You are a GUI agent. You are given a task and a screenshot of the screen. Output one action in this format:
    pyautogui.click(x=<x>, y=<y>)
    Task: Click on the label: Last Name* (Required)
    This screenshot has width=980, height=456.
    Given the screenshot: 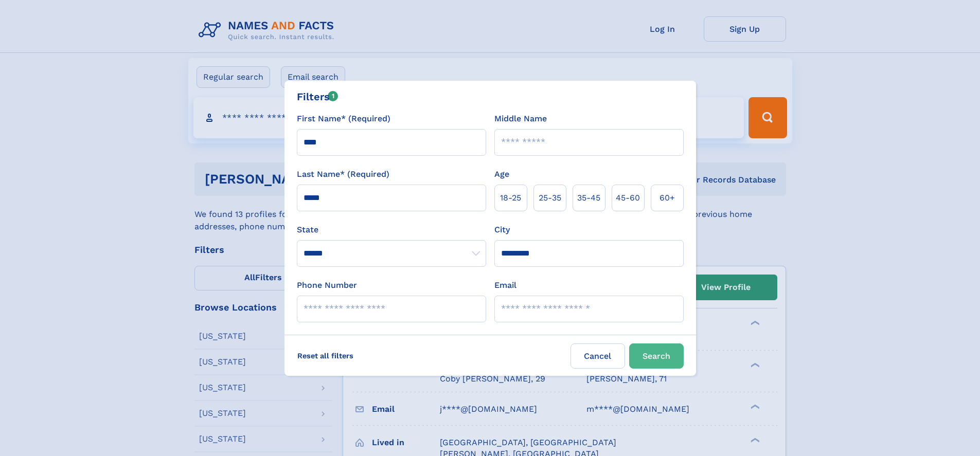 What is the action you would take?
    pyautogui.click(x=343, y=175)
    